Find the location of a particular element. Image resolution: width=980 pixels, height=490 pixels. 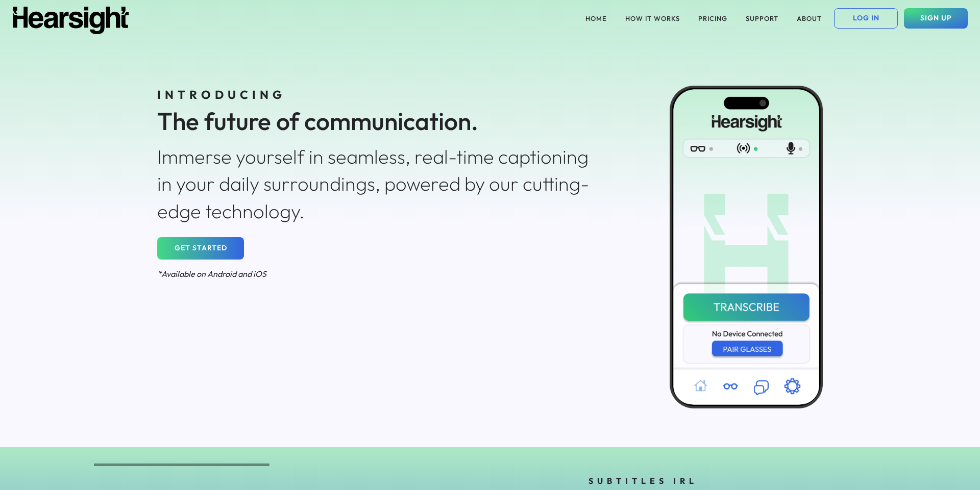

button: HOME is located at coordinates (596, 19).